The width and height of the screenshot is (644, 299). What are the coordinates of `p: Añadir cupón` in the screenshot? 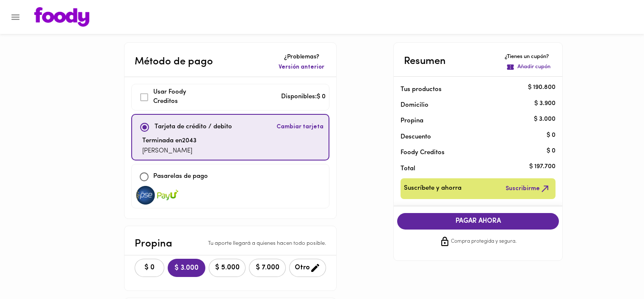 It's located at (534, 67).